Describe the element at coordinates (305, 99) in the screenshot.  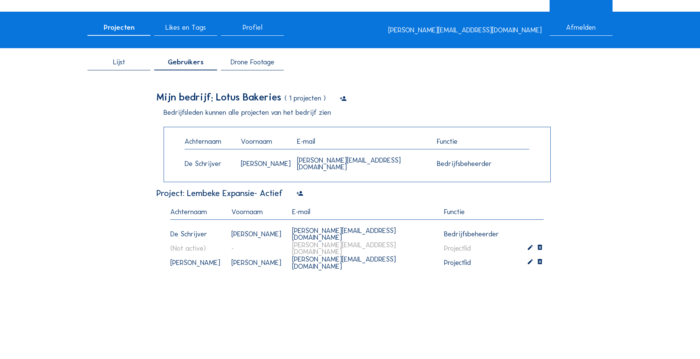
I see `div: ( 1 projecten )` at that location.